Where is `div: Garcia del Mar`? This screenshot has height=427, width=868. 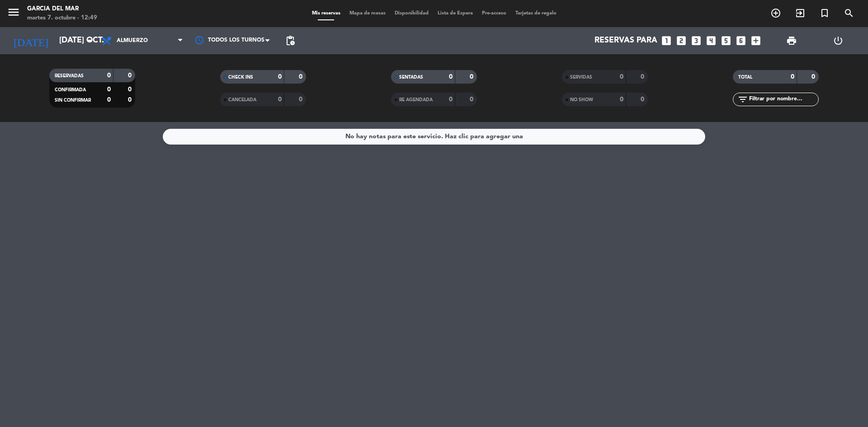 div: Garcia del Mar is located at coordinates (62, 9).